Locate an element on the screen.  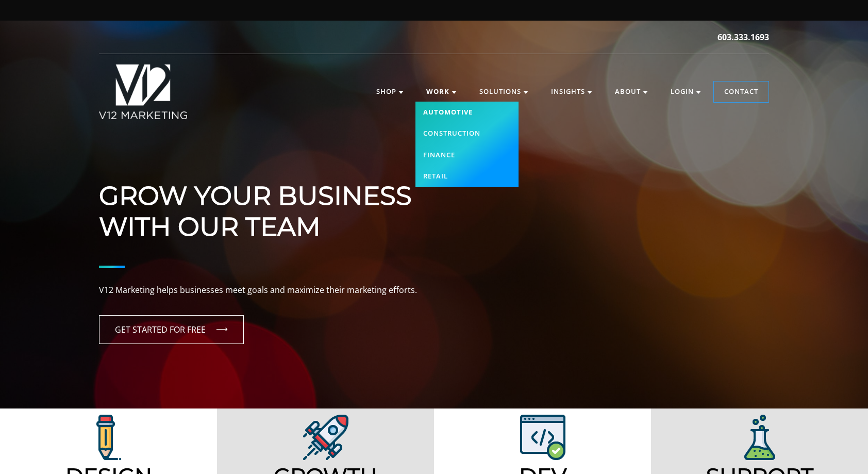
a: Solutions is located at coordinates (503, 92).